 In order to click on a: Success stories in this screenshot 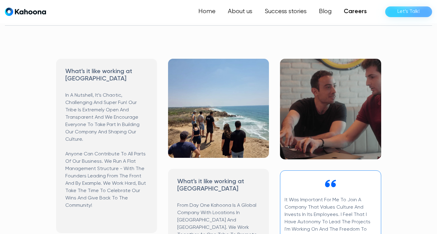, I will do `click(285, 12)`.